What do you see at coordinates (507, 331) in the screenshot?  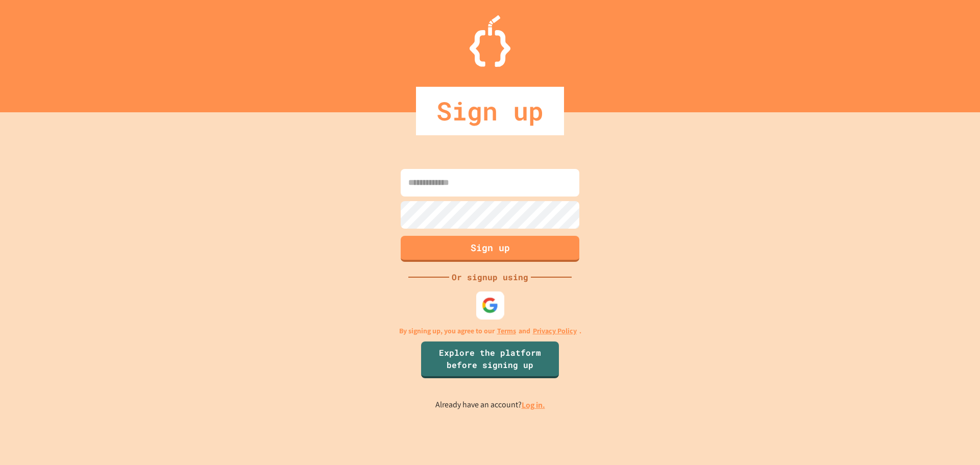 I see `a: Terms` at bounding box center [507, 331].